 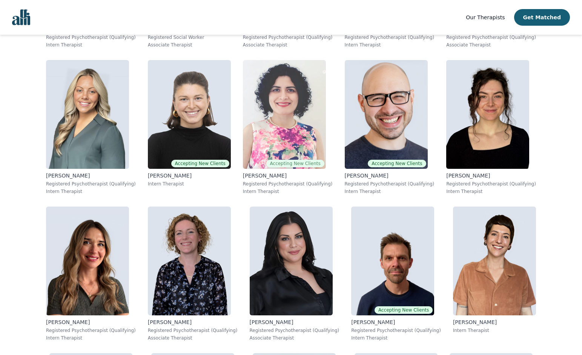 What do you see at coordinates (485, 17) in the screenshot?
I see `span: Our Therapists` at bounding box center [485, 17].